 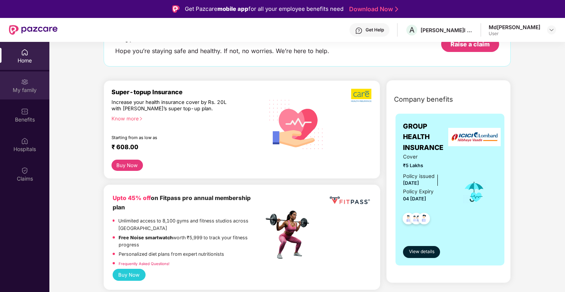 What do you see at coordinates (25, 52) in the screenshot?
I see `img: svg+xml;base64,PHN2ZyBpZD0iSG9tZSIgeG1sbnM9Imh0dHA6Ly93d3cudzMub3JnLzIwMDAvc3ZnIiB3aWR0aD0iMjAiIG...` at bounding box center [25, 52].